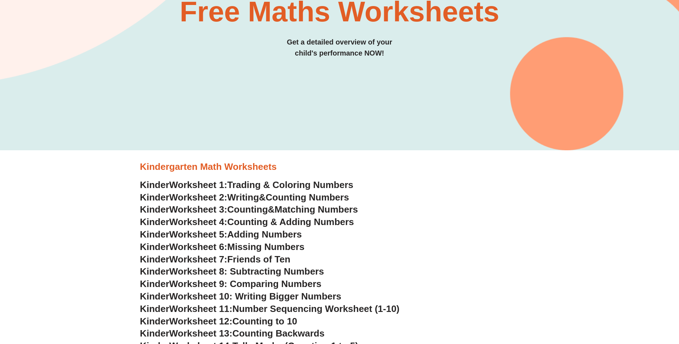 The image size is (679, 344). What do you see at coordinates (201, 309) in the screenshot?
I see `span: Worksheet 11:` at bounding box center [201, 309].